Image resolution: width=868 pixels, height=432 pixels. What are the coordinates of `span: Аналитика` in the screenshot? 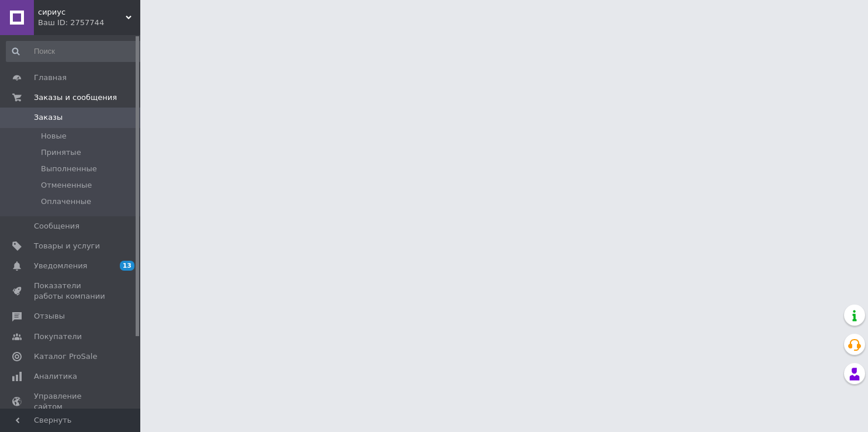 It's located at (56, 377).